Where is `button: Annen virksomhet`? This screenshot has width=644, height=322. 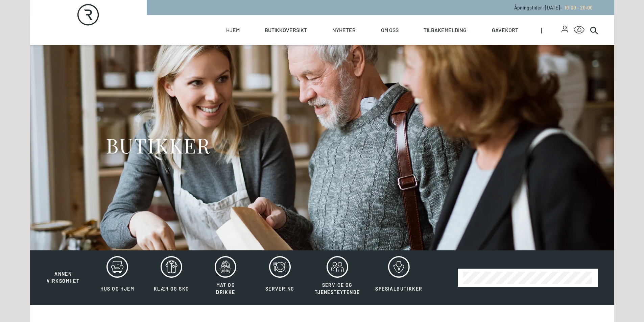
button: Annen virksomhet is located at coordinates (63, 270).